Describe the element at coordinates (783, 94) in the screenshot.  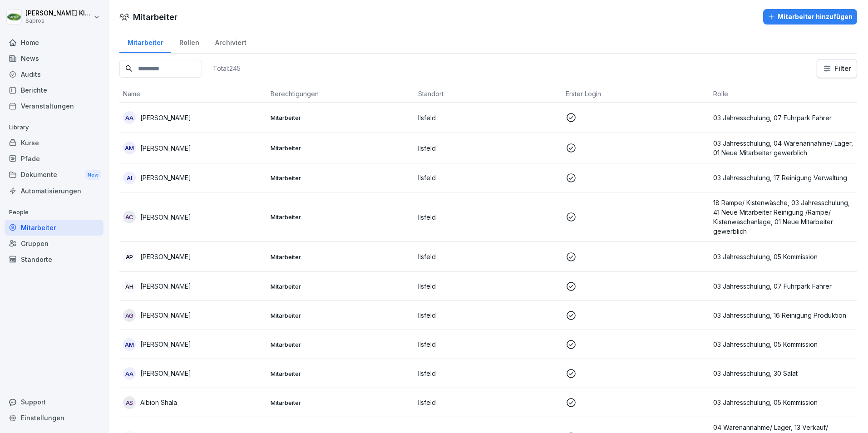
I see `th: Rolle` at that location.